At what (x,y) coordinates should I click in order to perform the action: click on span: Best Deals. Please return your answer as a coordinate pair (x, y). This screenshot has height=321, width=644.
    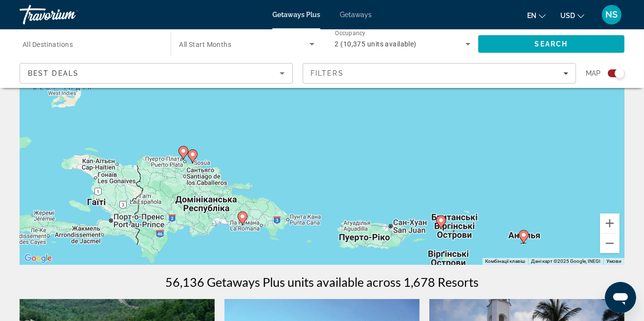
    Looking at the image, I should click on (53, 74).